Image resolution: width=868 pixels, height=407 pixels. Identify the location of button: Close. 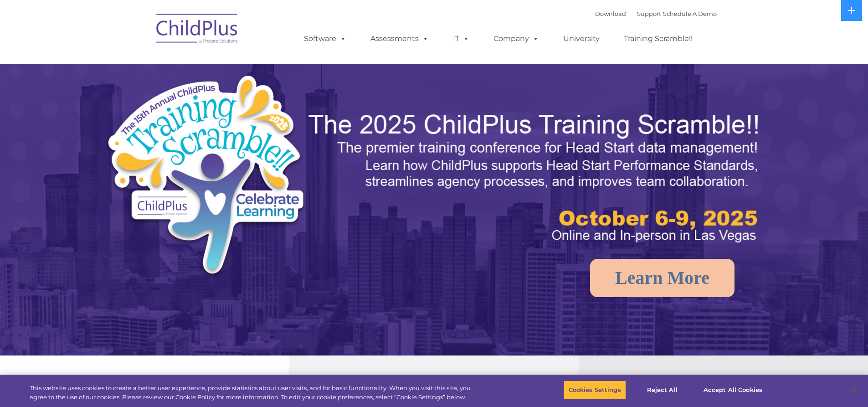
(853, 390).